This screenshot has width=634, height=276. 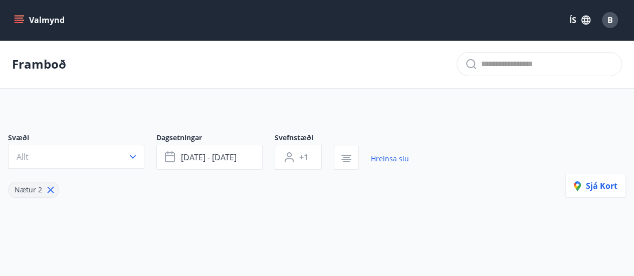 I want to click on span: Dagsetningar, so click(x=216, y=139).